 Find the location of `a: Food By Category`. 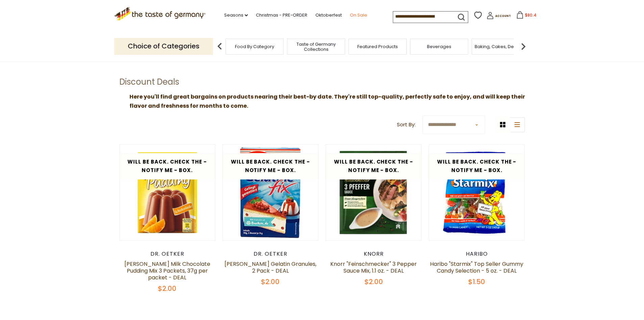

a: Food By Category is located at coordinates (255, 47).